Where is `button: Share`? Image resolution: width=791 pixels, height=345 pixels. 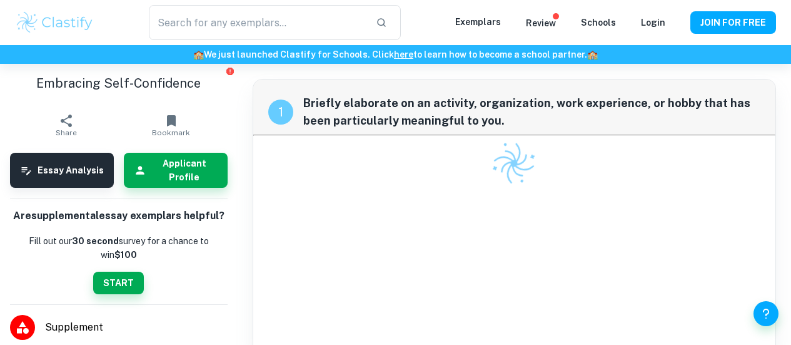 button: Share is located at coordinates (66, 125).